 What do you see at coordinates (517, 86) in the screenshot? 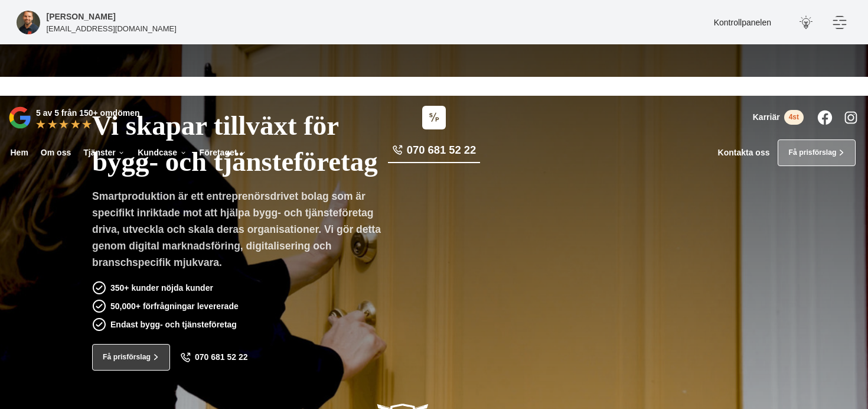
I see `a: Läs pressmeddelandet här!` at bounding box center [517, 86].